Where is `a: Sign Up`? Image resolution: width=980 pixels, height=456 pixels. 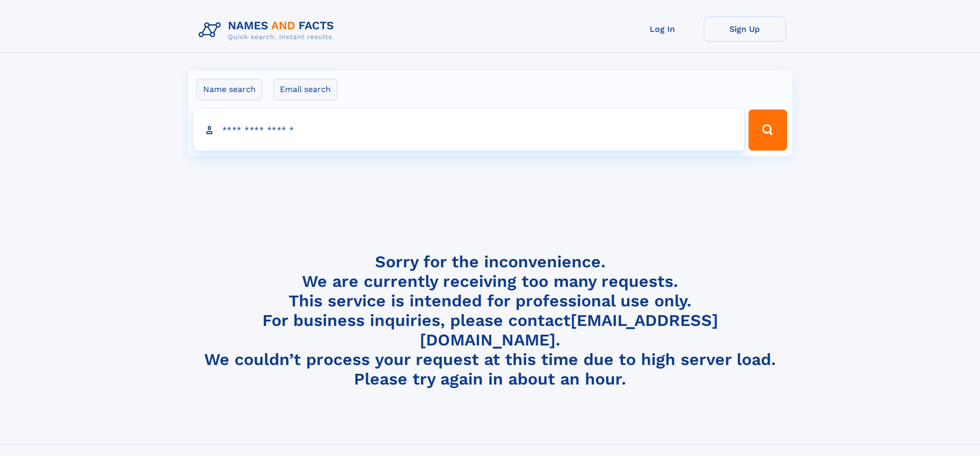 a: Sign Up is located at coordinates (744, 29).